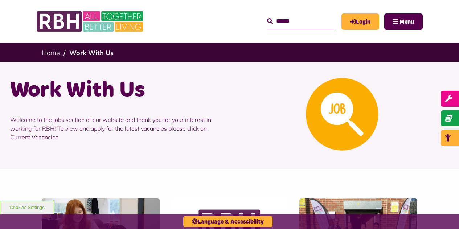 The image size is (459, 229). What do you see at coordinates (51, 53) in the screenshot?
I see `a: Home` at bounding box center [51, 53].